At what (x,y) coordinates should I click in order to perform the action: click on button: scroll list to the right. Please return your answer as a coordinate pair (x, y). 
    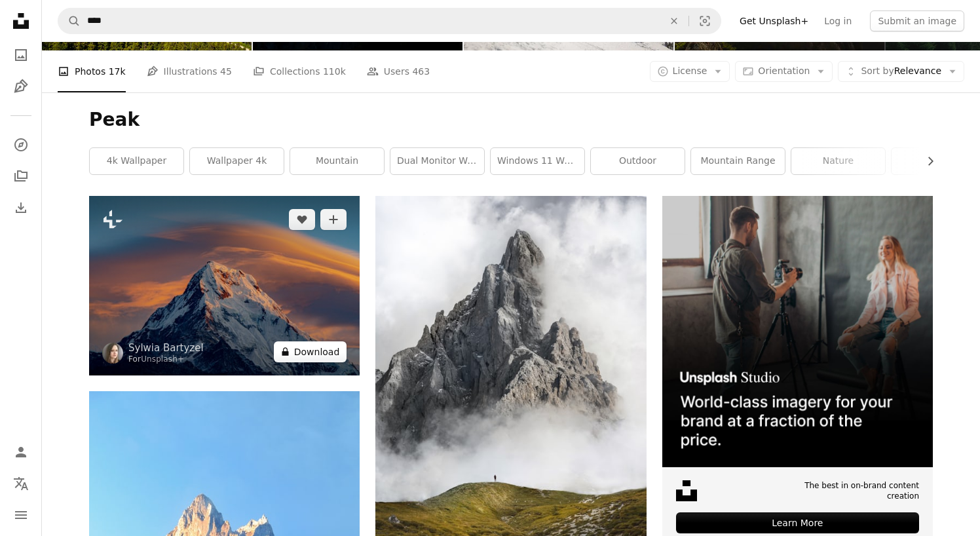
    Looking at the image, I should click on (926, 162).